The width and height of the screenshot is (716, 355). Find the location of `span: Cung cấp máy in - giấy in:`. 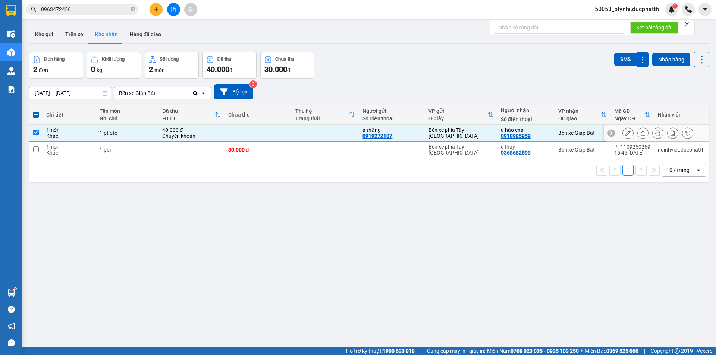

span: Cung cấp máy in - giấy in: is located at coordinates (456, 351).